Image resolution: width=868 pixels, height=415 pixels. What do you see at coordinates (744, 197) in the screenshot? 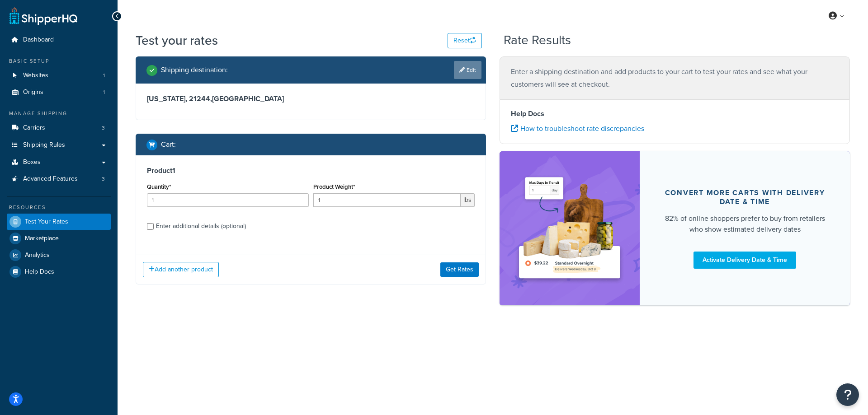
I see `div: Convert more carts with delivery date & time` at bounding box center [744, 197].